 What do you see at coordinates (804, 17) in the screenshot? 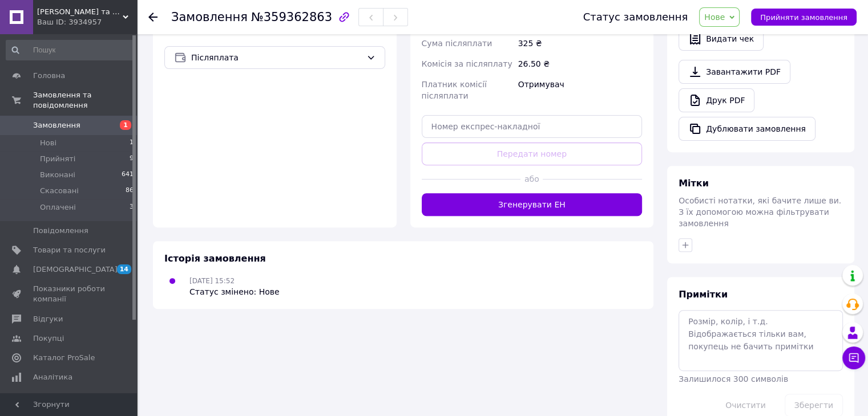
I see `span: Прийняти замовлення` at bounding box center [804, 17].